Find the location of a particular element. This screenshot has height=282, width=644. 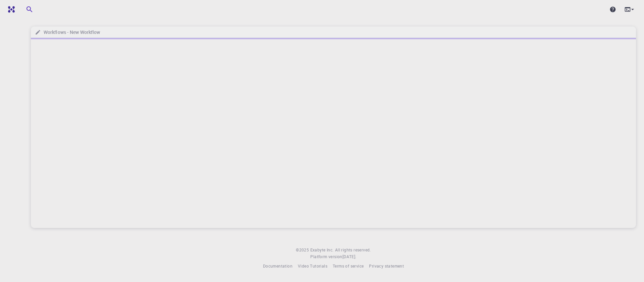

a: Video Tutorials is located at coordinates (312, 266).